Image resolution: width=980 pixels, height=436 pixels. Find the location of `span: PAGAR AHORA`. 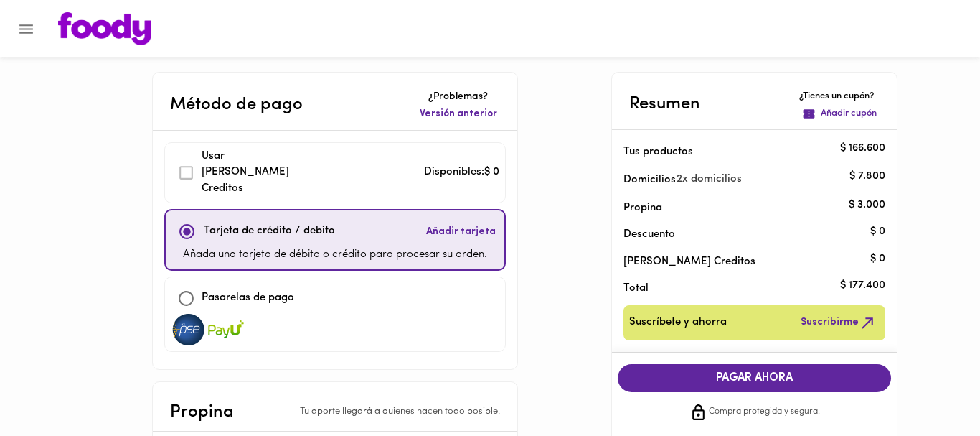

span: PAGAR AHORA is located at coordinates (755, 377).